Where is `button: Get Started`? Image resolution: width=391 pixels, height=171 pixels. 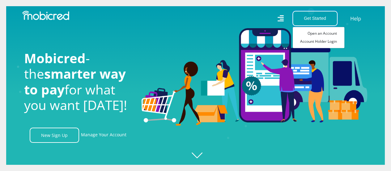 button: Get Started is located at coordinates (315, 18).